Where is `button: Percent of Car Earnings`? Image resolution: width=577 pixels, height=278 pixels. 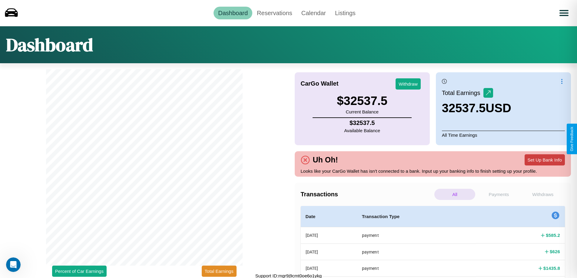
button: Percent of Car Earnings is located at coordinates (79, 271).